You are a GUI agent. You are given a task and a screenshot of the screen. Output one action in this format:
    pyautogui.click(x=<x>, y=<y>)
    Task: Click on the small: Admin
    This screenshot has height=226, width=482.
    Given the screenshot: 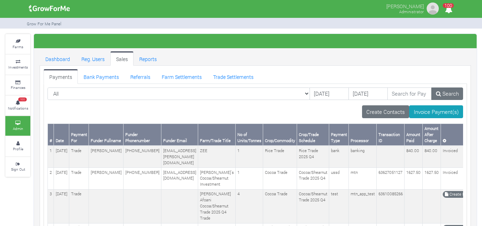 What is the action you would take?
    pyautogui.click(x=18, y=129)
    